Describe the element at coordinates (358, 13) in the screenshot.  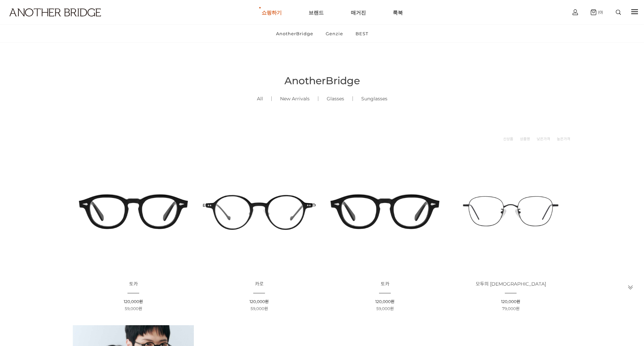
I see `a: 매거진` at that location.